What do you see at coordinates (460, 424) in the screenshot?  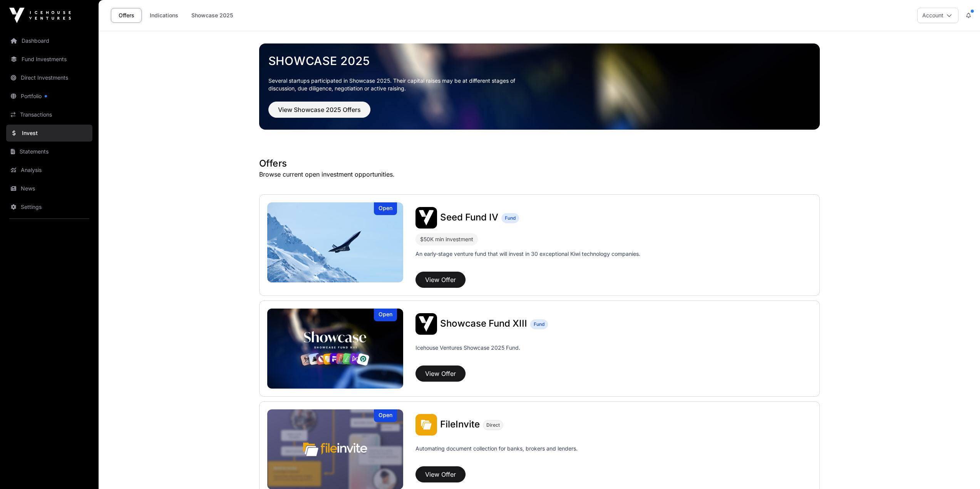 I see `span: FileInvite` at bounding box center [460, 424].